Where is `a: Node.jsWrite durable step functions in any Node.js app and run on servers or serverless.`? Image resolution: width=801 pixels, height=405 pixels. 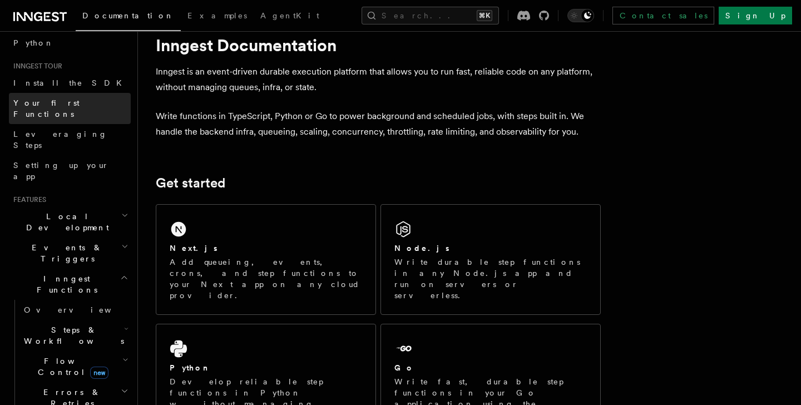 a: Node.jsWrite durable step functions in any Node.js app and run on servers or serverless. is located at coordinates (491, 259).